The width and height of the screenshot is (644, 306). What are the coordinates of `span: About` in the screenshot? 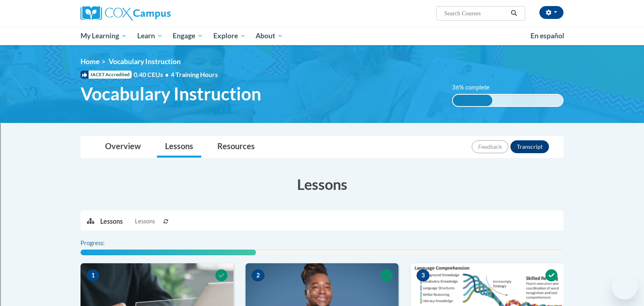 It's located at (269, 36).